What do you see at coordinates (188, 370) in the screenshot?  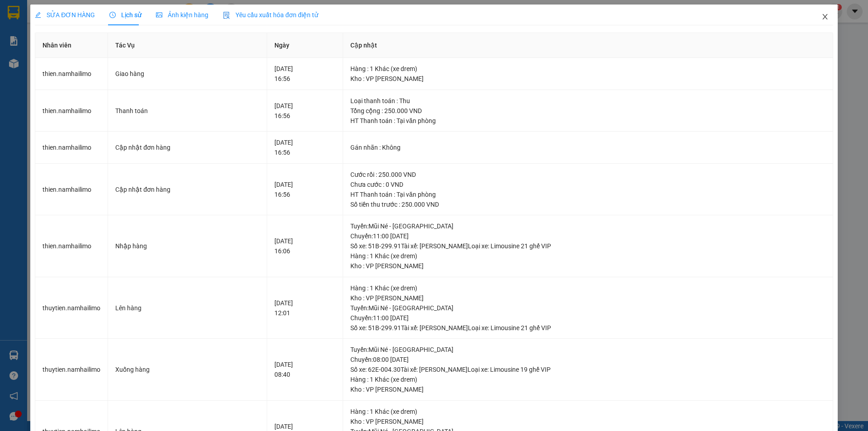 I see `div: Xuống hàng` at bounding box center [188, 370].